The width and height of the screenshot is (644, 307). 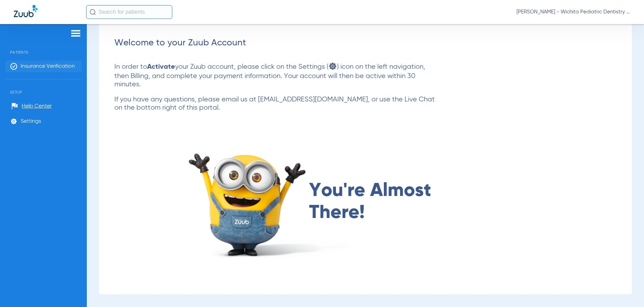 I want to click on strong: Activate, so click(x=161, y=67).